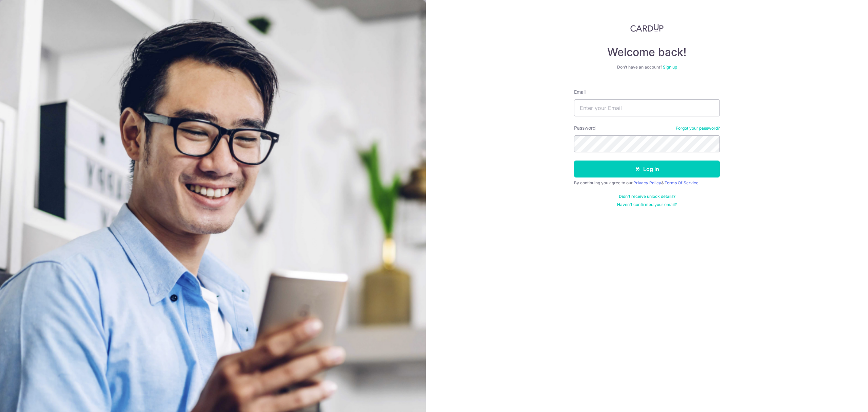  I want to click on label: Password, so click(585, 128).